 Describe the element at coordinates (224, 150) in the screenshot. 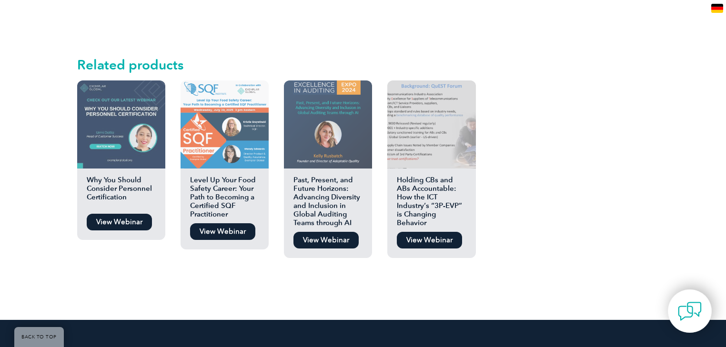

I see `a: Level Up Your Food Safety Career: Your Path to Becoming a Certified SQF Practitioner` at that location.